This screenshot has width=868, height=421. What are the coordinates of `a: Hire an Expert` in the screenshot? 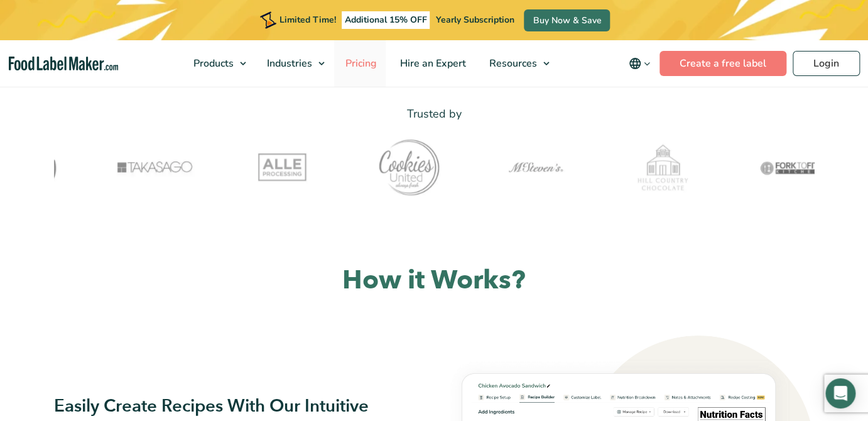 It's located at (431, 63).